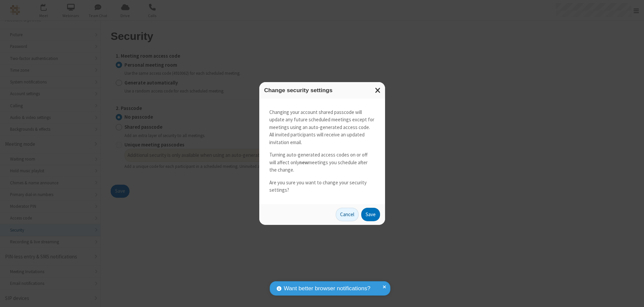 The width and height of the screenshot is (644, 307). What do you see at coordinates (322, 90) in the screenshot?
I see `h3: Change security settings` at bounding box center [322, 90].